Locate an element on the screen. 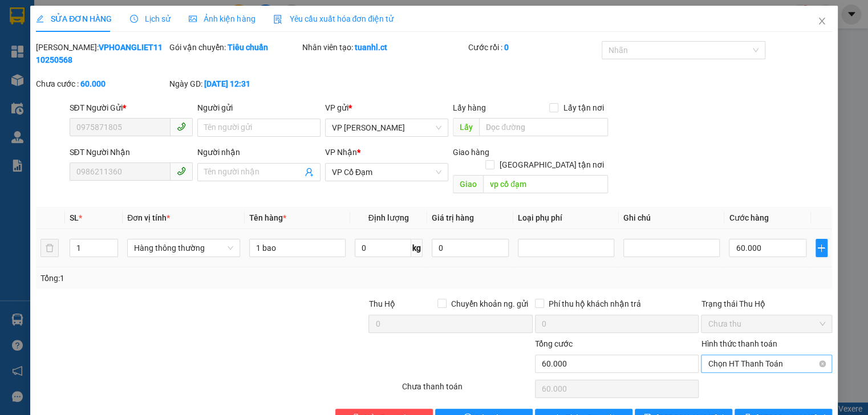  span: picture is located at coordinates (193, 19).